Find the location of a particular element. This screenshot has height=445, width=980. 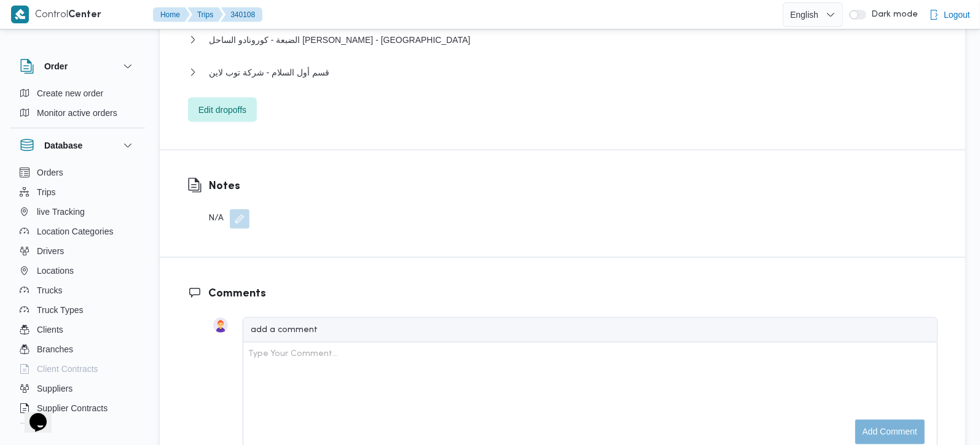

span: Truck Types is located at coordinates (60, 310).